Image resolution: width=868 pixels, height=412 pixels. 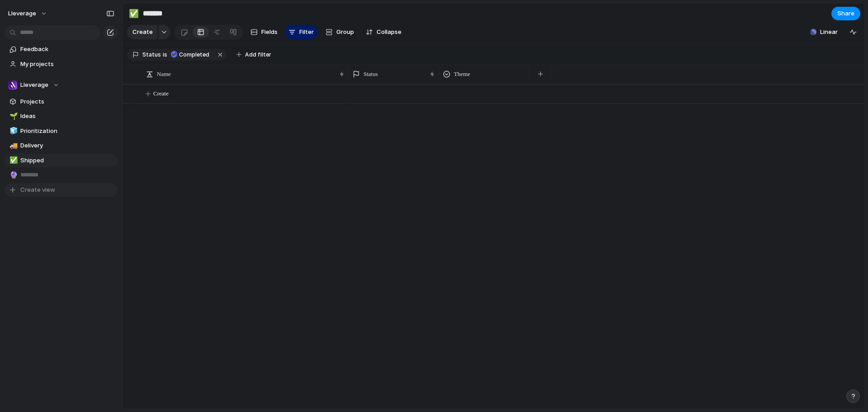 What do you see at coordinates (165, 55) in the screenshot?
I see `span: is` at bounding box center [165, 55].